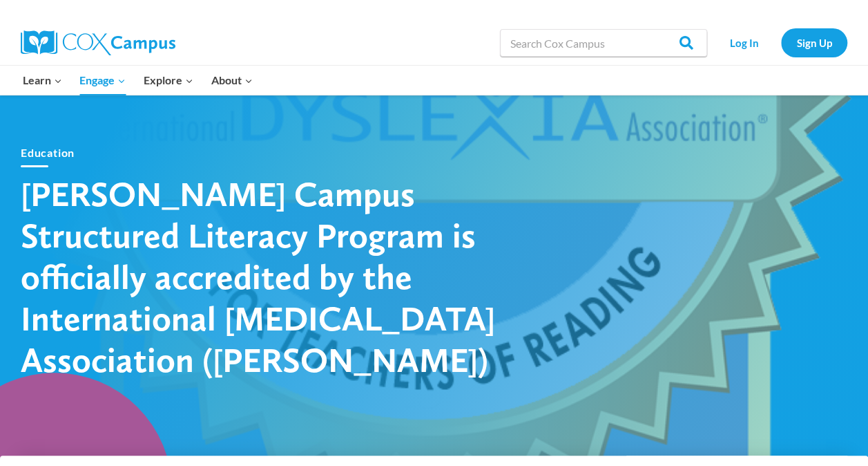  I want to click on a: Education, so click(48, 152).